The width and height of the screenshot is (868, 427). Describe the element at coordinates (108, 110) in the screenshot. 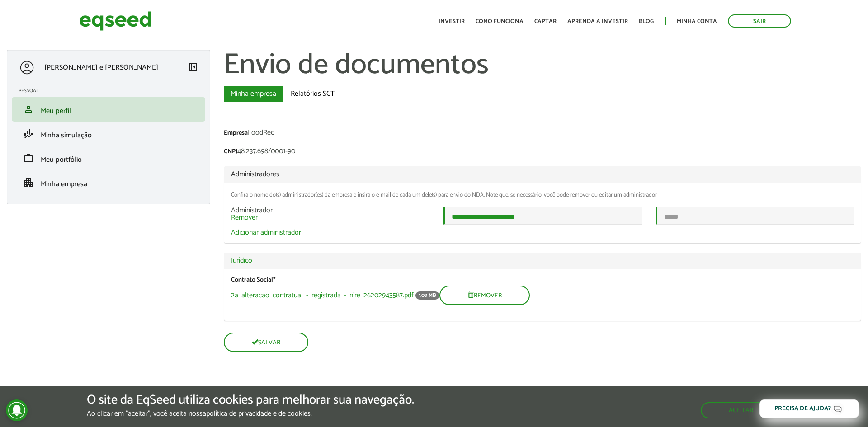

I see `li: Meu perfil` at that location.